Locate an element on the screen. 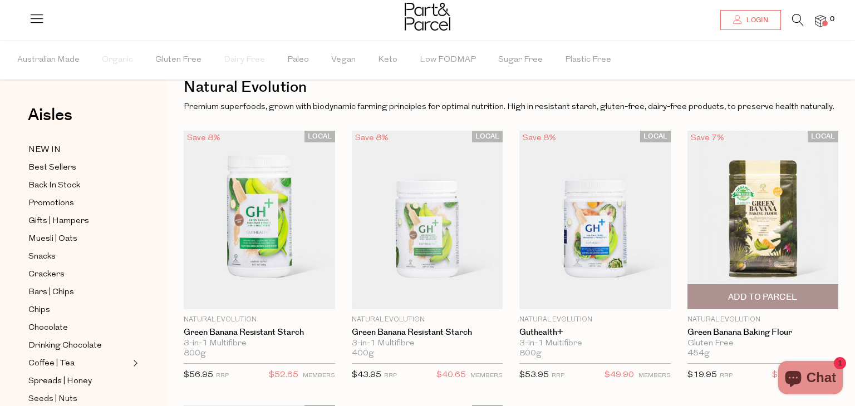 The width and height of the screenshot is (855, 406). span: Drinking Chocolate is located at coordinates (65, 346).